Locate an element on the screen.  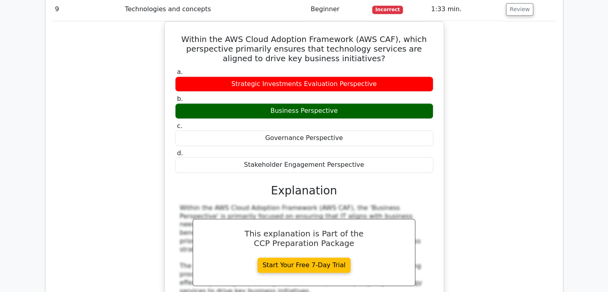
span: c. is located at coordinates (180, 126).